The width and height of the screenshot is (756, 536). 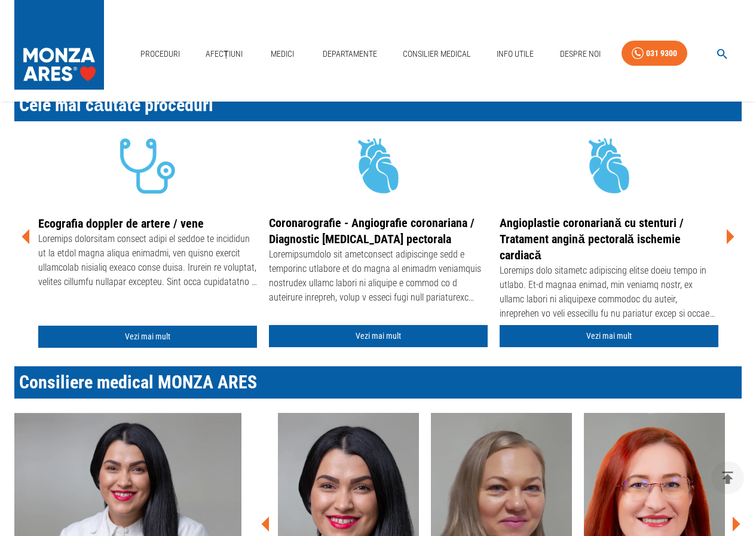 I want to click on button: delete, so click(x=727, y=478).